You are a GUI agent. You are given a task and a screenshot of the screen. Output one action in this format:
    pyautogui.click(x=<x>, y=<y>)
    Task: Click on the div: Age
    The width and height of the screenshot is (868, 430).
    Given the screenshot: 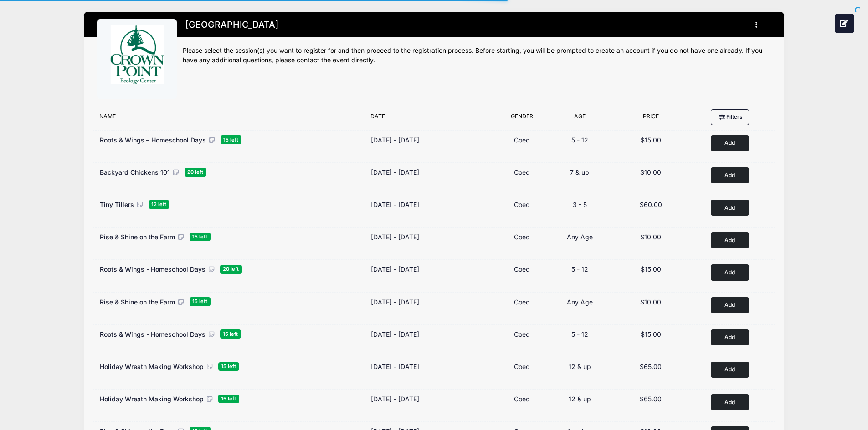 What is the action you would take?
    pyautogui.click(x=580, y=119)
    